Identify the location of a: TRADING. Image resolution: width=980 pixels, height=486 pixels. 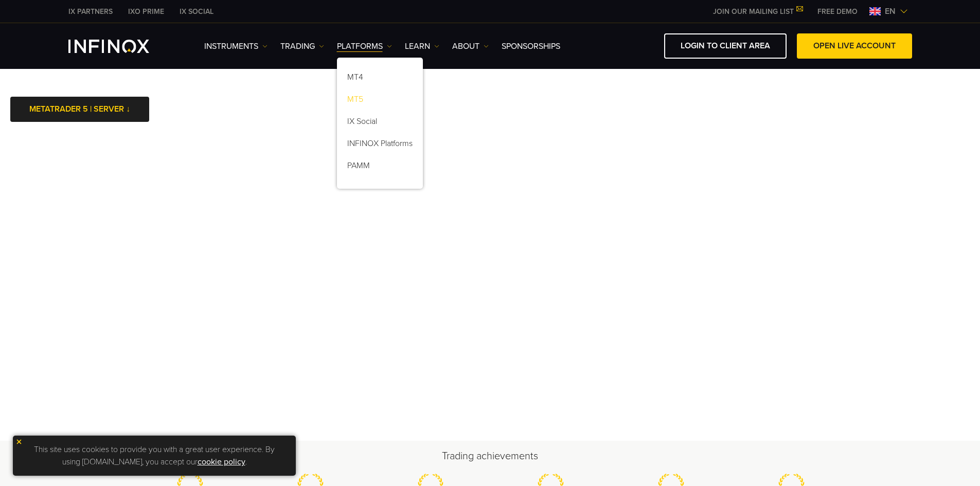
(302, 46).